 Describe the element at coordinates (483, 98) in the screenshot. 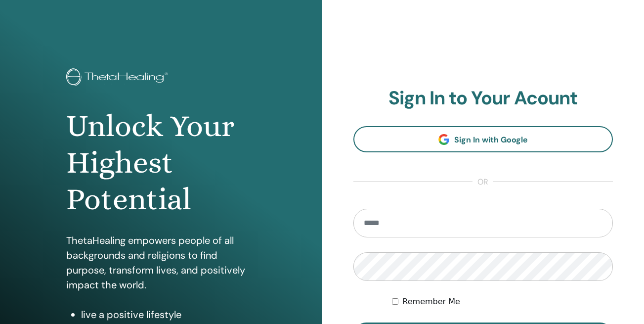

I see `h2: Sign In to Your Acount` at that location.